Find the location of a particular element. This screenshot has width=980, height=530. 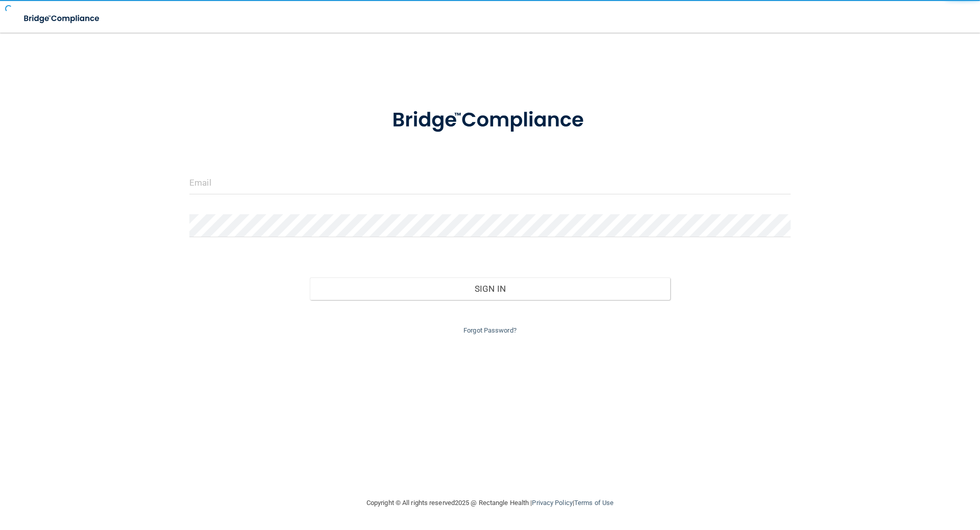

input: Email is located at coordinates (490, 182).